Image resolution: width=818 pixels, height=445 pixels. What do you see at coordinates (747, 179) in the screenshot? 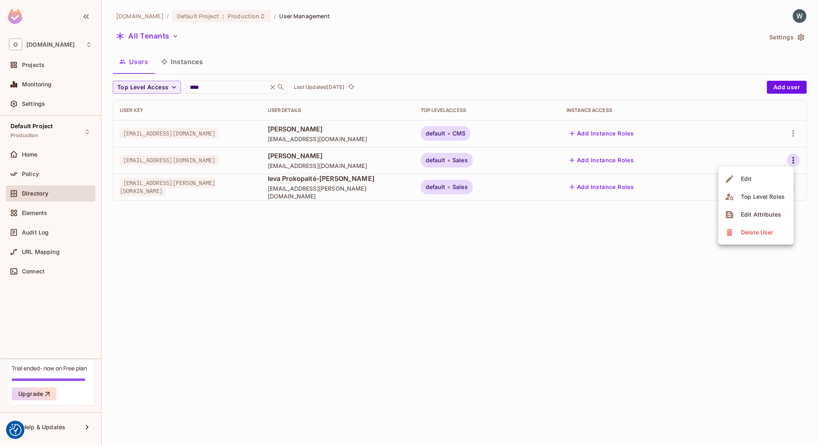
I see `div: Edit` at bounding box center [747, 179].